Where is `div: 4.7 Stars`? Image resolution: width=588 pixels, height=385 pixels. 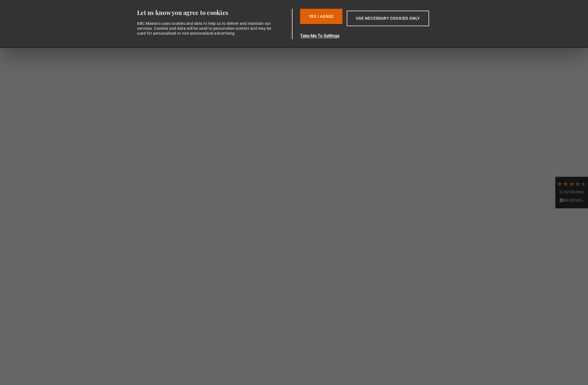 div: 4.7 Stars is located at coordinates (572, 184).